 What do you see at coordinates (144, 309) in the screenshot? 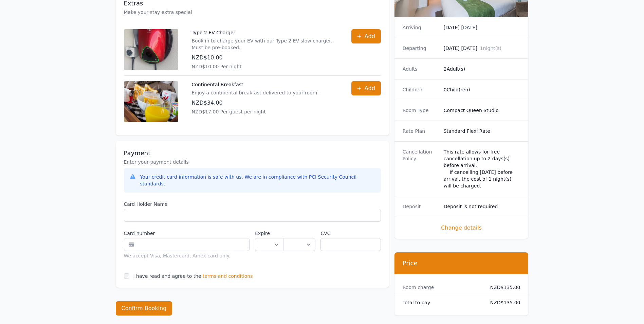
I see `button: Confirm Booking` at bounding box center [144, 309].